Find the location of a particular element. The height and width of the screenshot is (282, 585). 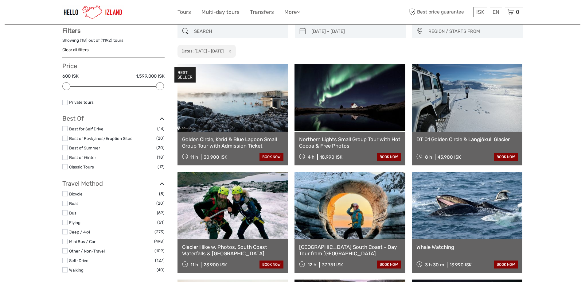

a: Mini Bus / Car is located at coordinates (82, 242).